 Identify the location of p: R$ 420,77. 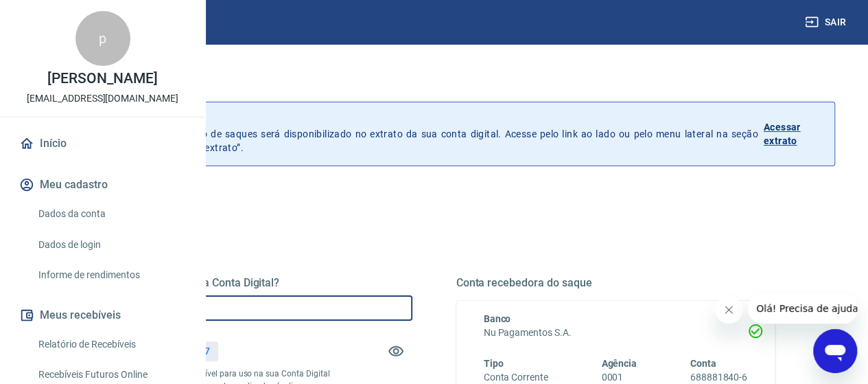
(188, 351).